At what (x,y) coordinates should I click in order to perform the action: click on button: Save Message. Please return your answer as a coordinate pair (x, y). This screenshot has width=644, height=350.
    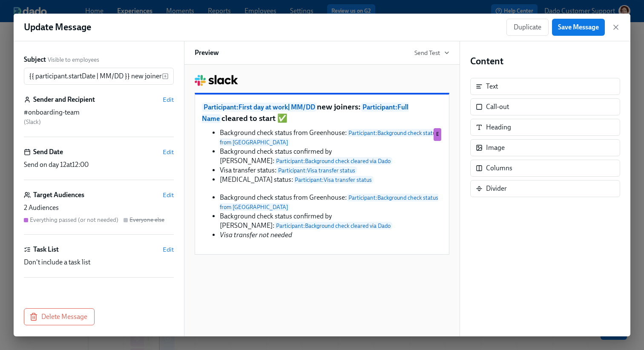
    Looking at the image, I should click on (579, 27).